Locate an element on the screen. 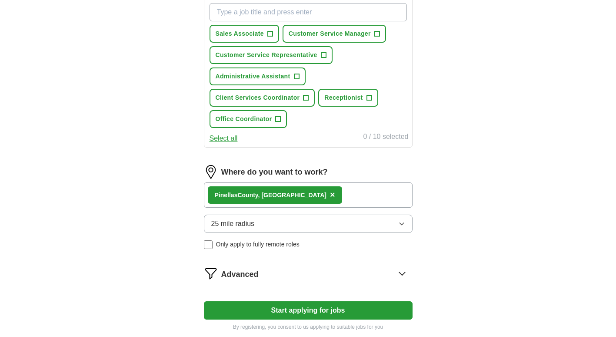 The height and width of the screenshot is (337, 616). button: Select all is located at coordinates (224, 138).